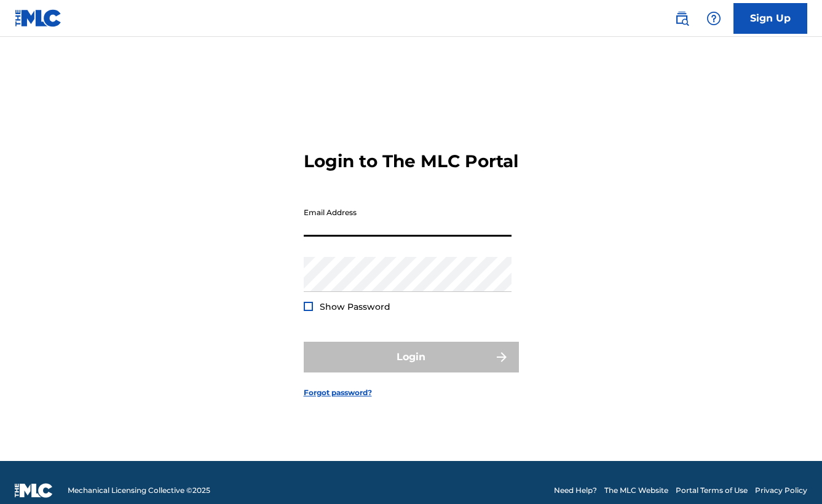 The image size is (822, 504). What do you see at coordinates (355, 307) in the screenshot?
I see `span: Show Password` at bounding box center [355, 307].